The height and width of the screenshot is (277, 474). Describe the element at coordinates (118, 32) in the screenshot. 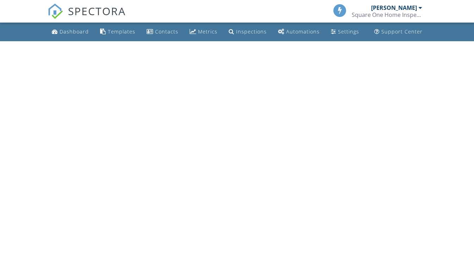

I see `a: Templates` at that location.